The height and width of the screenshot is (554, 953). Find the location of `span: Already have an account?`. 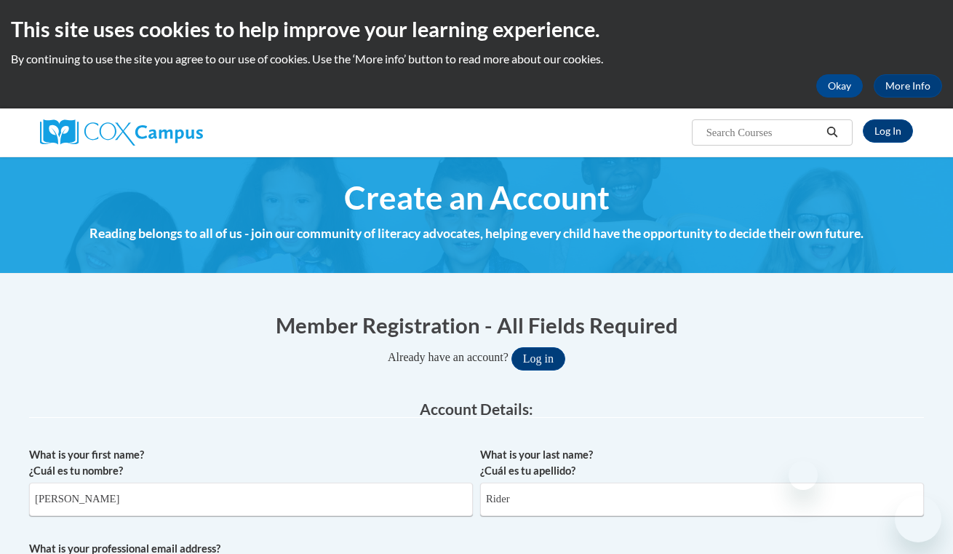

span: Already have an account? is located at coordinates (448, 357).